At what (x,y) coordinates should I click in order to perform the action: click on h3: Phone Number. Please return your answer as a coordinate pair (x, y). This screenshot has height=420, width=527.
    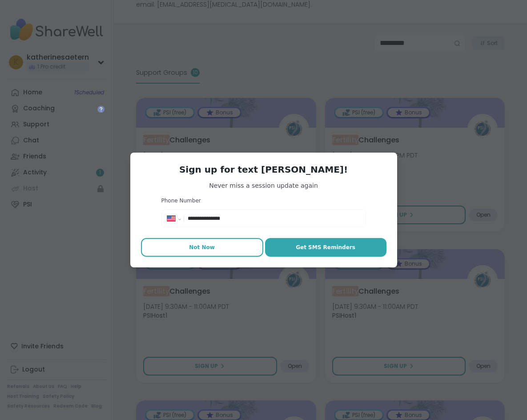
    Looking at the image, I should click on (264, 201).